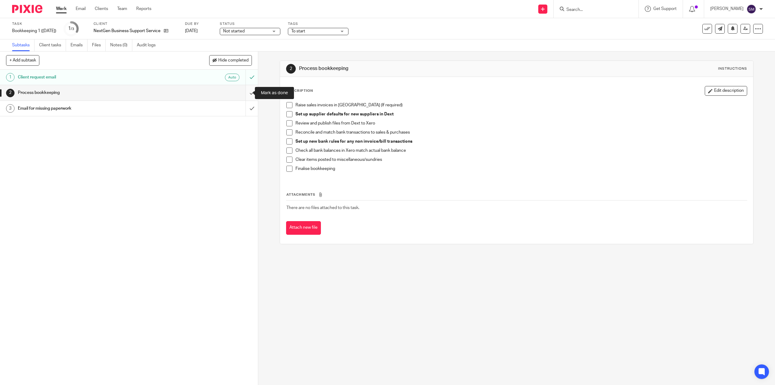 The height and width of the screenshot is (385, 775). Describe the element at coordinates (99, 45) in the screenshot. I see `a: Files` at that location.